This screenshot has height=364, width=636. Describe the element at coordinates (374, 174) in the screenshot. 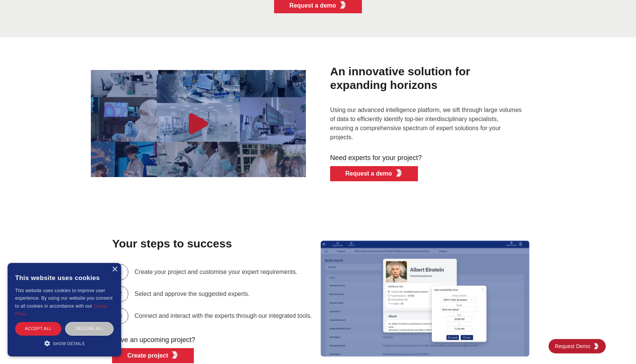

I see `button: Request a demoKGG Fifth Element RED` at that location.